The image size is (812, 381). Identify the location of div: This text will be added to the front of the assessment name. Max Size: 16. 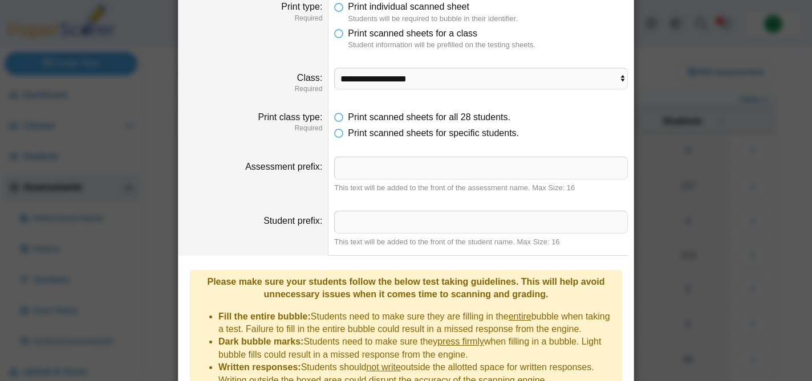
(481, 188).